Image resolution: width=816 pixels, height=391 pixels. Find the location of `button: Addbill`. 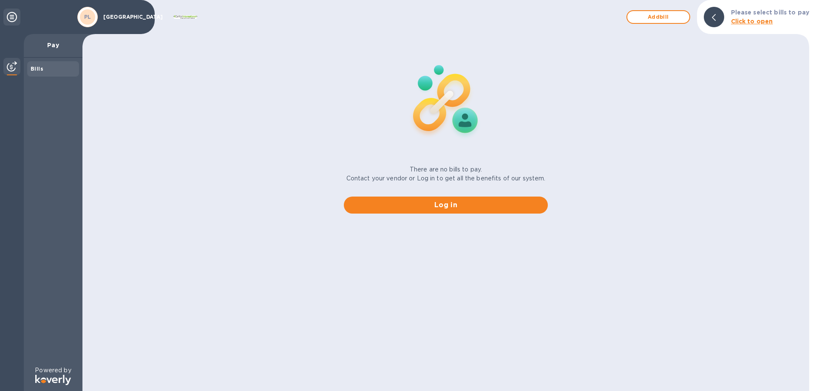

button: Addbill is located at coordinates (658, 17).